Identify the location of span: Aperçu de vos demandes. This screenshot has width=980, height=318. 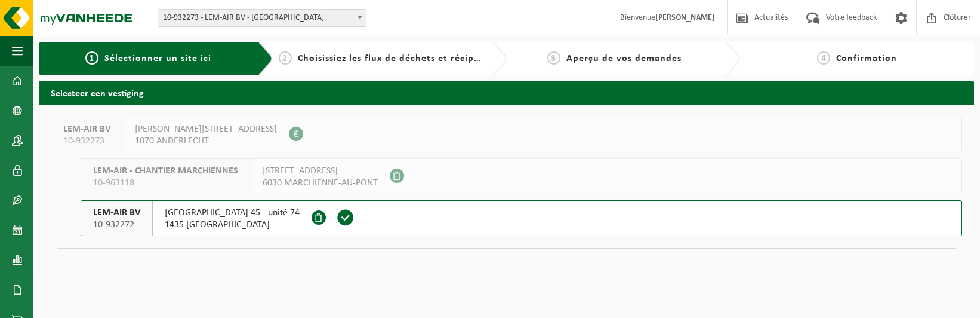
(624, 58).